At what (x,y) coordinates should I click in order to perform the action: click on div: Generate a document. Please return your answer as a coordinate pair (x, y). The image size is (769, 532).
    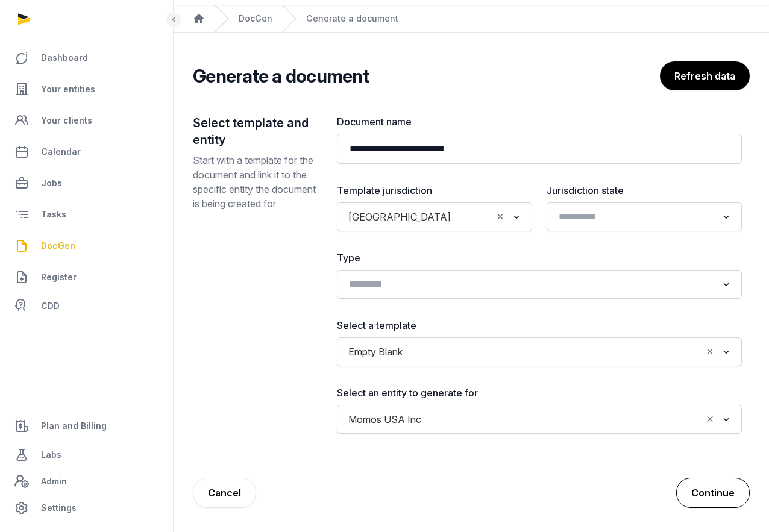
    Looking at the image, I should click on (352, 19).